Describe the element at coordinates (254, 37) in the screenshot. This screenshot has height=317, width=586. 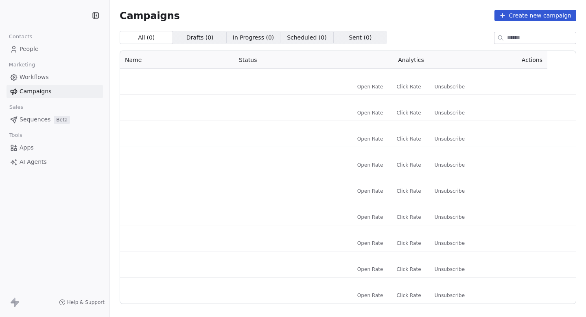
I see `span: In Progress ( 0 )` at that location.